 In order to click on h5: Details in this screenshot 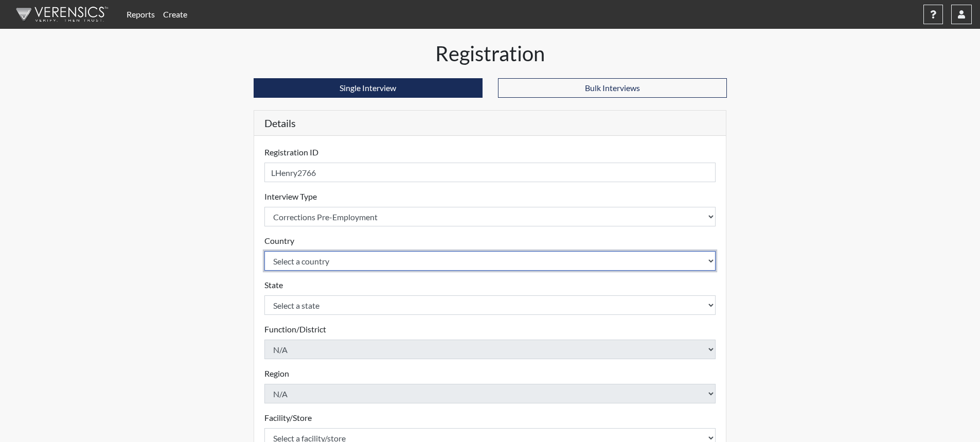, I will do `click(490, 123)`.